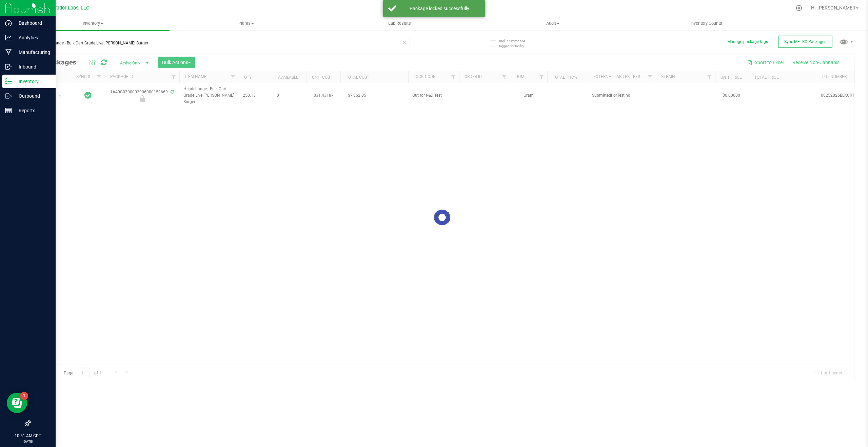 The image size is (868, 447). I want to click on input: Search Package ID, Item Name, SKU, Lot or Part Number..., so click(219, 43).